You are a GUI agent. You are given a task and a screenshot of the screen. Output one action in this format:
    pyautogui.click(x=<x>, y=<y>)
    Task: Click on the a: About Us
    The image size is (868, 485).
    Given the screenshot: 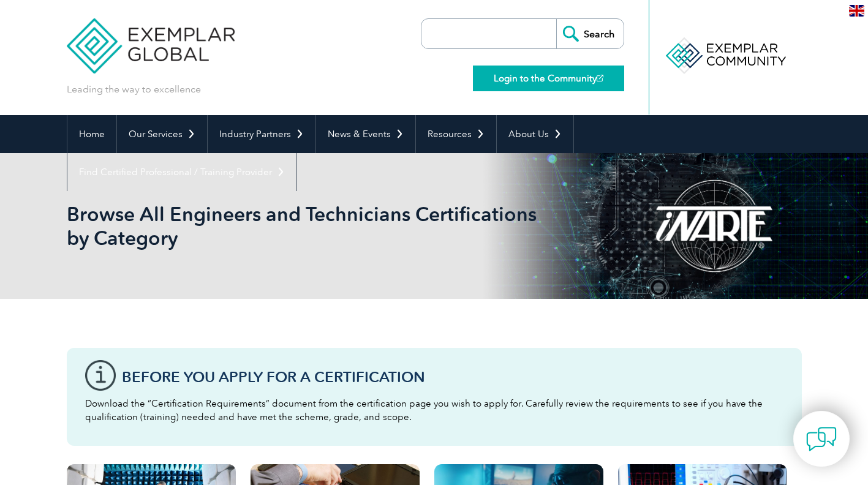 What is the action you would take?
    pyautogui.click(x=535, y=134)
    